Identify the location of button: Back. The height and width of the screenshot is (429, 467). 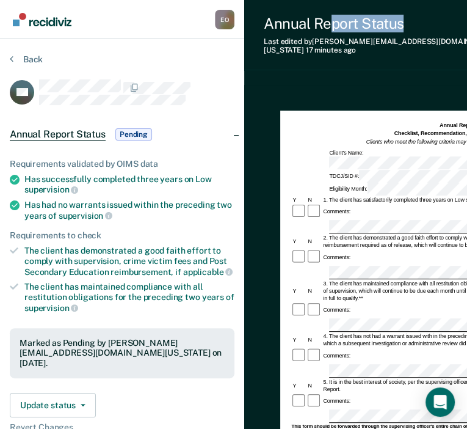
(26, 59).